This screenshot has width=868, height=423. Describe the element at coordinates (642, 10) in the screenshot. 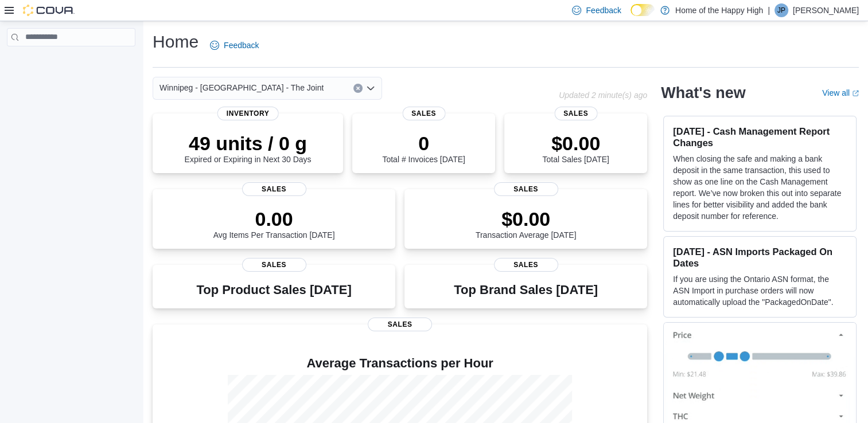

I see `input: Dark Mode` at that location.